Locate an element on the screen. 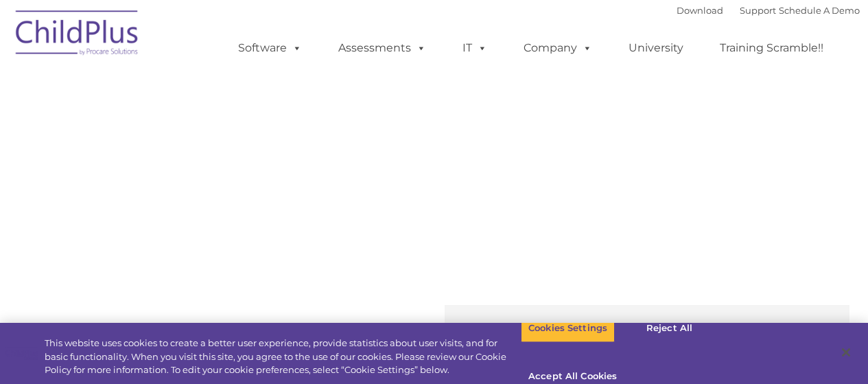 Image resolution: width=868 pixels, height=384 pixels. button: Close is located at coordinates (846, 353).